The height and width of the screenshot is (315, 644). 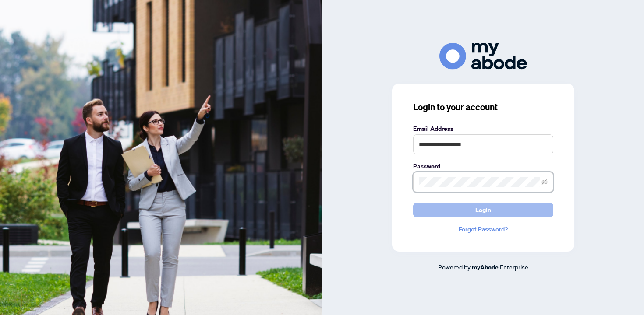 What do you see at coordinates (483, 108) in the screenshot?
I see `h3: Login to your account` at bounding box center [483, 108].